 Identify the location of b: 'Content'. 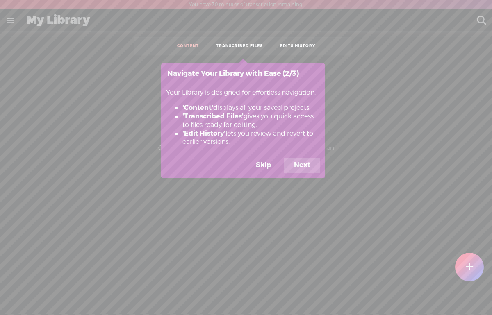
(198, 107).